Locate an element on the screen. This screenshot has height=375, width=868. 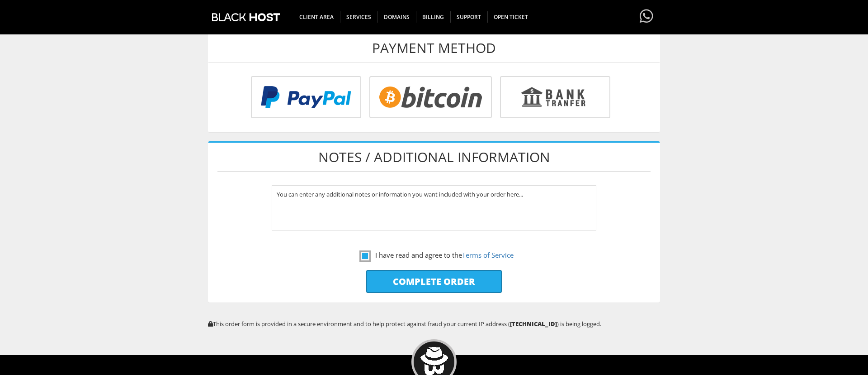
img: Bitcoin.png is located at coordinates (430, 97).